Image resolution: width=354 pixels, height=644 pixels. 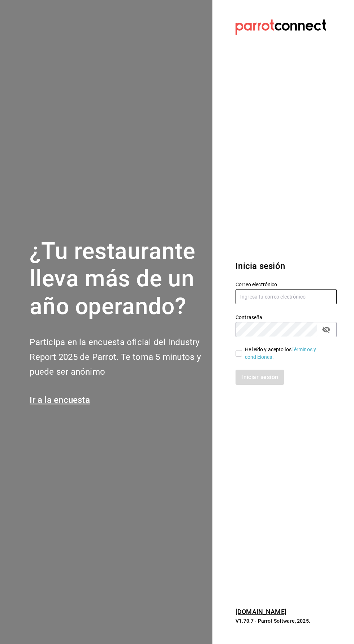 What do you see at coordinates (117, 279) in the screenshot?
I see `h1: ¿Tu restaurante lleva más de un año operando?` at bounding box center [117, 279].